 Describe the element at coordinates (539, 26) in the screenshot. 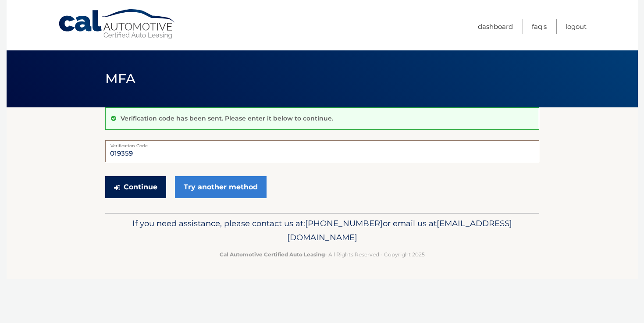

I see `a: FAQ's` at that location.